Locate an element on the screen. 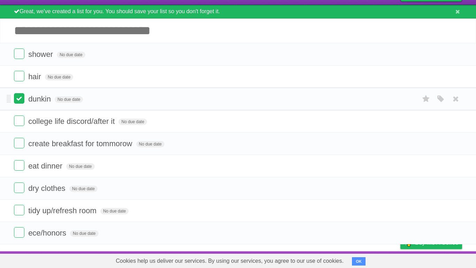  span: hair is located at coordinates (36, 76).